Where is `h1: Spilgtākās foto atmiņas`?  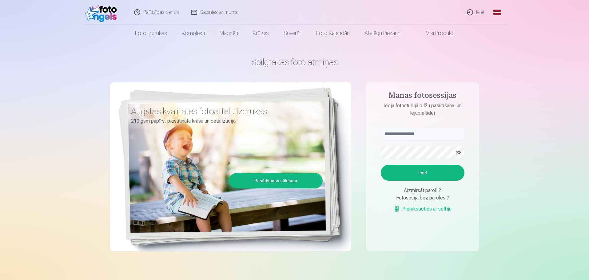 h1: Spilgtākās foto atmiņas is located at coordinates (295, 62).